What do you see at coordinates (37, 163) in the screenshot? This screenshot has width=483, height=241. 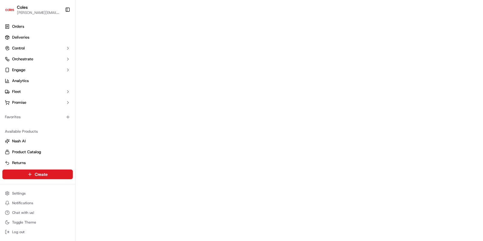 I see `a: Returns` at bounding box center [37, 163].